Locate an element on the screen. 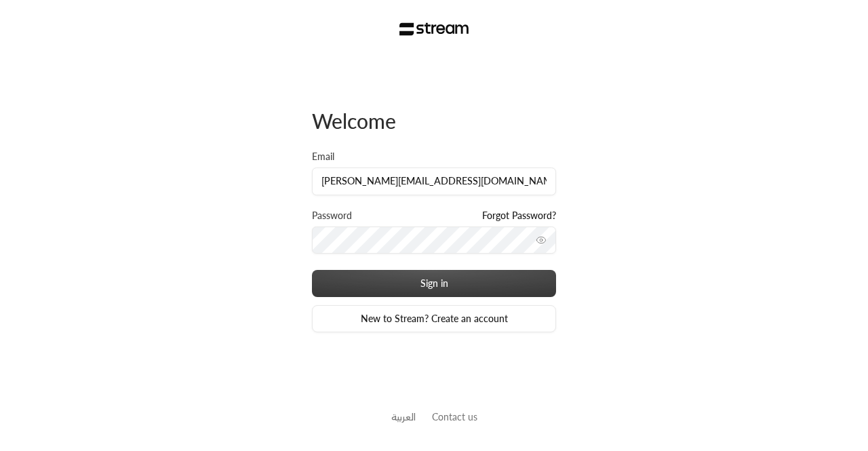  button: Contact us is located at coordinates (454, 416).